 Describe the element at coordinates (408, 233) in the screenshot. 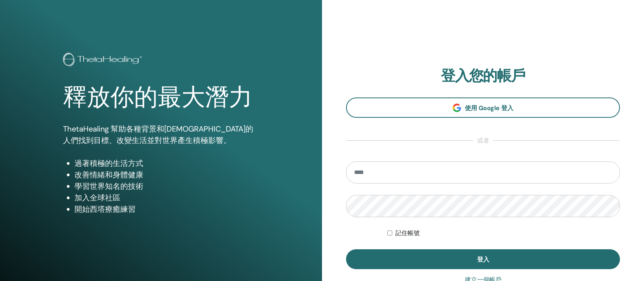

I see `font: 記住帳號` at that location.